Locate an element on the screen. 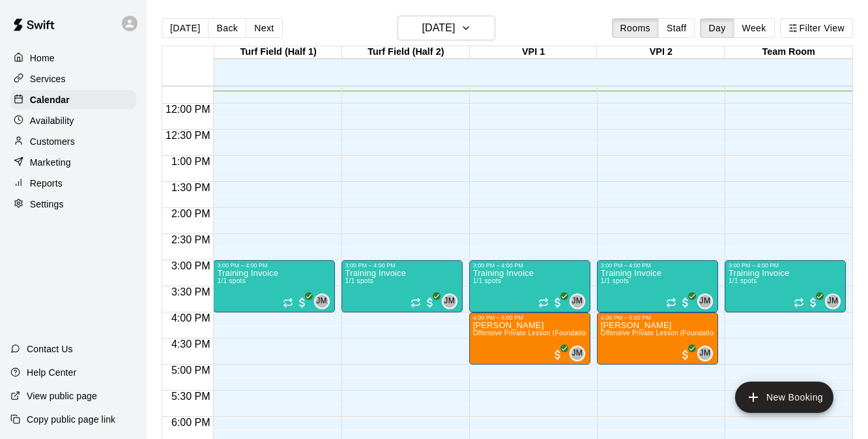 This screenshot has width=868, height=439. p: View public page is located at coordinates (62, 396).